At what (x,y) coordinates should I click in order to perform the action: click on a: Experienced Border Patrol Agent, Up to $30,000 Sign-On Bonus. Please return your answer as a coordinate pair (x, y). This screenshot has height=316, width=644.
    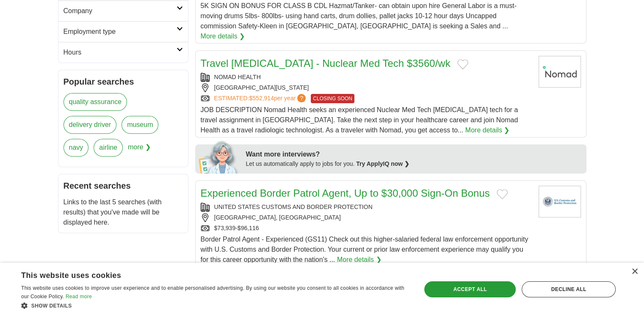
    Looking at the image, I should click on (345, 193).